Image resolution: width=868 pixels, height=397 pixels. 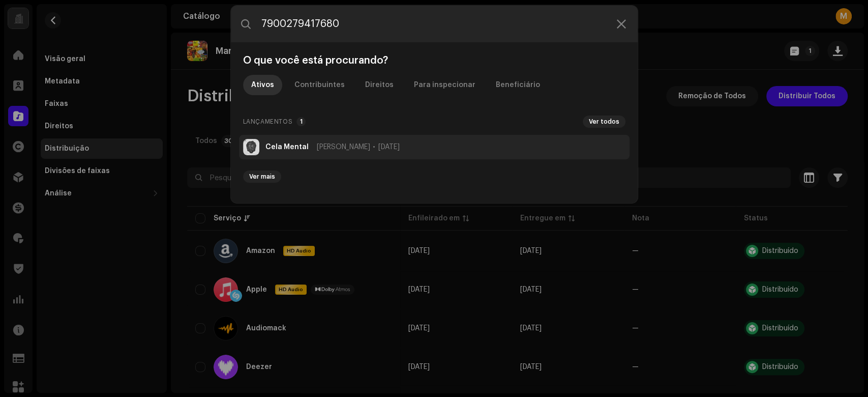 I want to click on div: Para inspecionar, so click(x=444, y=85).